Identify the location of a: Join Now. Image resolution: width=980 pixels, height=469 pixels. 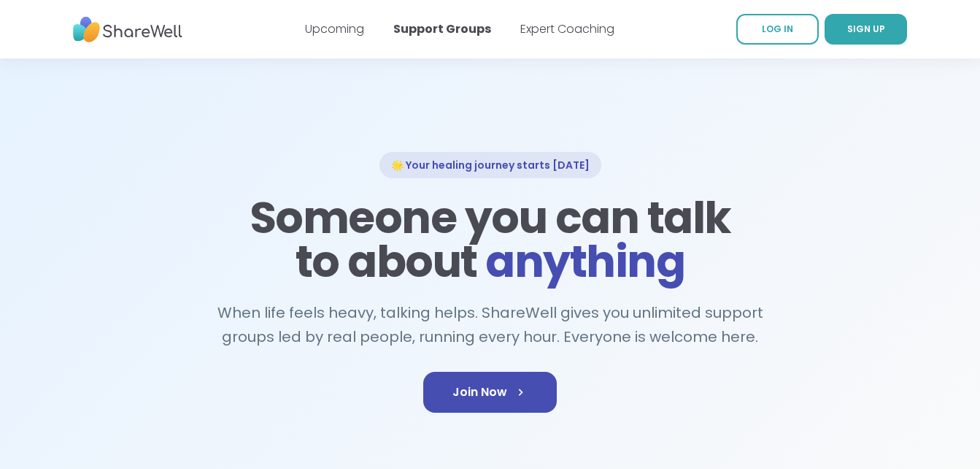
(490, 392).